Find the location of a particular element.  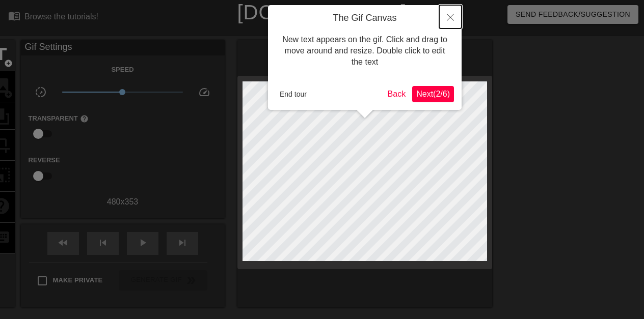

button: Back is located at coordinates (397, 94).